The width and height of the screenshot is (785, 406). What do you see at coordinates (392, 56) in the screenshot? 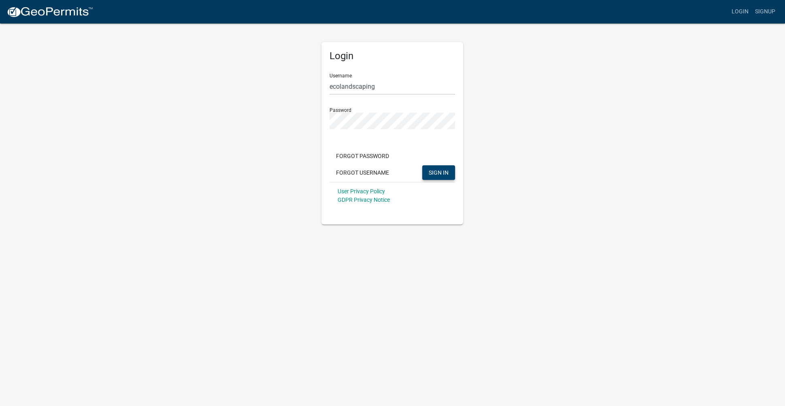
I see `h5: Login` at bounding box center [392, 56].